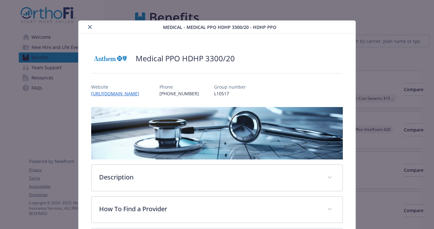 Image resolution: width=434 pixels, height=229 pixels. Describe the element at coordinates (217, 133) in the screenshot. I see `img: banner` at that location.